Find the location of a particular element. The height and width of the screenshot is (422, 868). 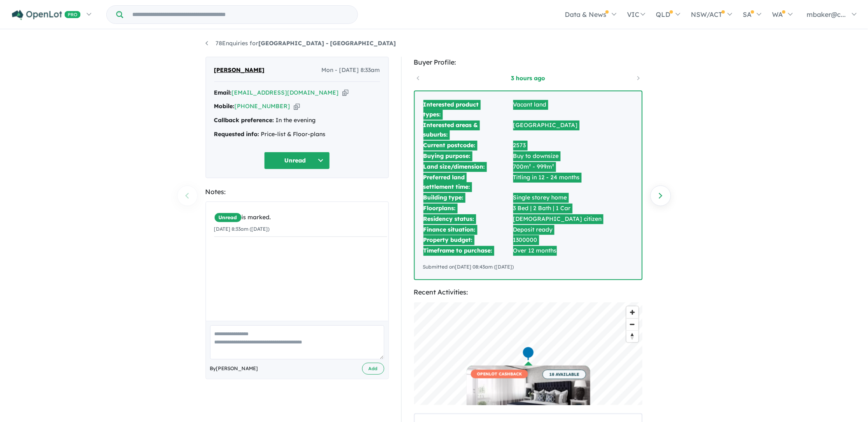

strong: Requested info: is located at coordinates (237, 134).